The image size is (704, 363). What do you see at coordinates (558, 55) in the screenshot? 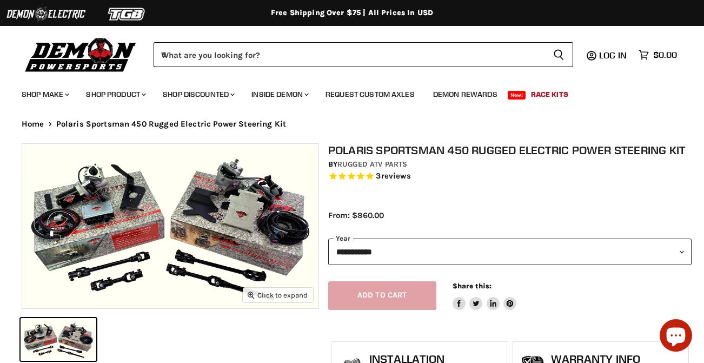
I see `button: Search` at bounding box center [558, 55].